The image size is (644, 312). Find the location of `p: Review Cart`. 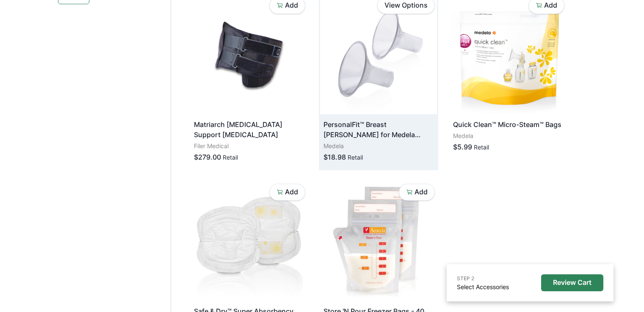

p: Review Cart is located at coordinates (572, 282).